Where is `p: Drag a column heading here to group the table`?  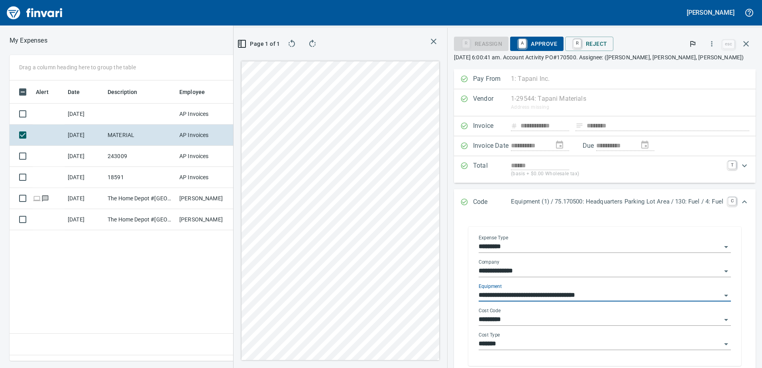
p: Drag a column heading here to group the table is located at coordinates (77, 67).